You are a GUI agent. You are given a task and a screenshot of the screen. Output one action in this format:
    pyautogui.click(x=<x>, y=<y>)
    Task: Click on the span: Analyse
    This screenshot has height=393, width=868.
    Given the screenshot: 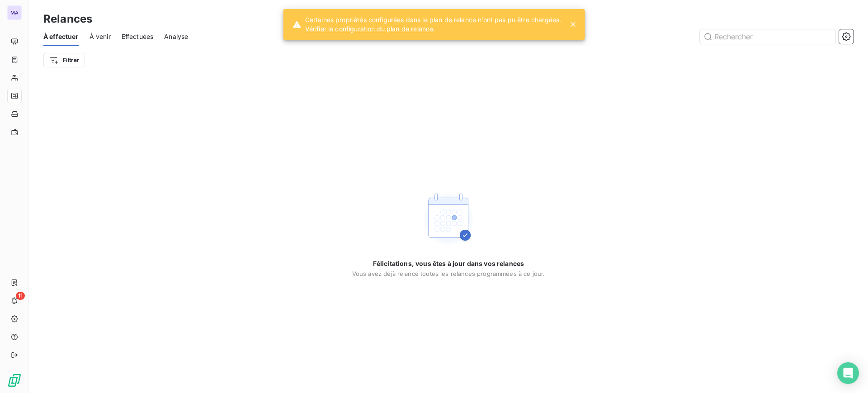 What is the action you would take?
    pyautogui.click(x=176, y=36)
    